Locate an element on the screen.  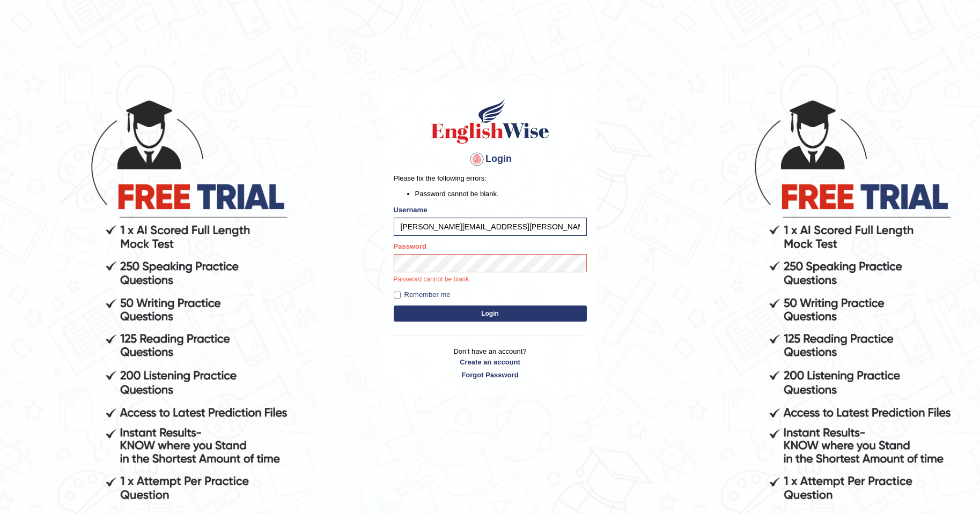
p: Password cannot be blank. is located at coordinates (490, 280).